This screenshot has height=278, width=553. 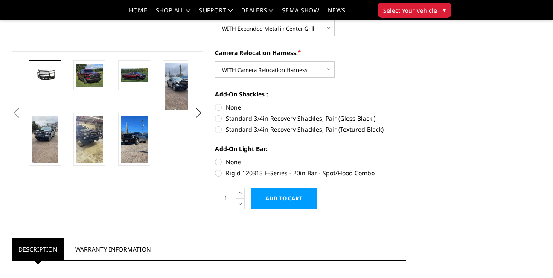 What do you see at coordinates (16, 113) in the screenshot?
I see `button: Previous` at bounding box center [16, 113].